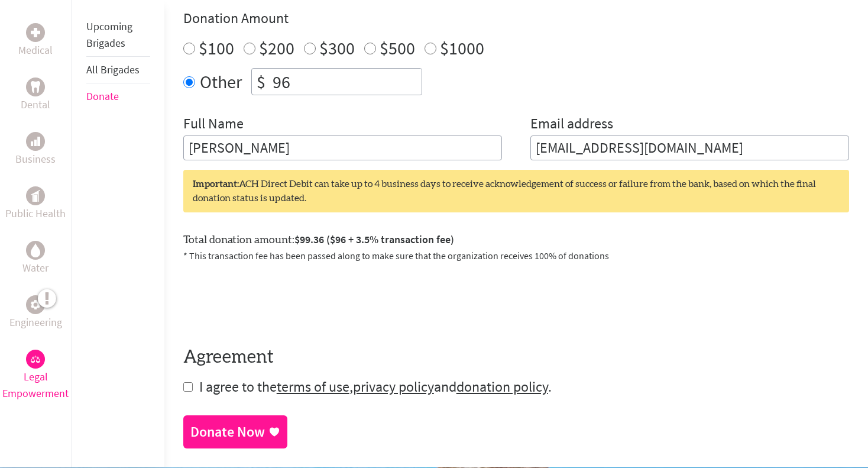 The width and height of the screenshot is (868, 468). Describe the element at coordinates (319, 239) in the screenshot. I see `label: Total donation amount:` at that location.